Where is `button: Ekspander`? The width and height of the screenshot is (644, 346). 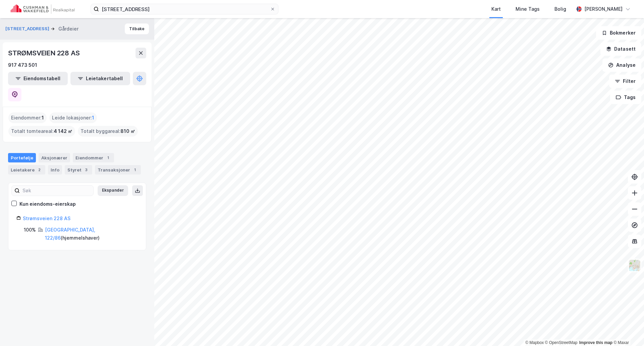 button: Ekspander is located at coordinates (113, 190).